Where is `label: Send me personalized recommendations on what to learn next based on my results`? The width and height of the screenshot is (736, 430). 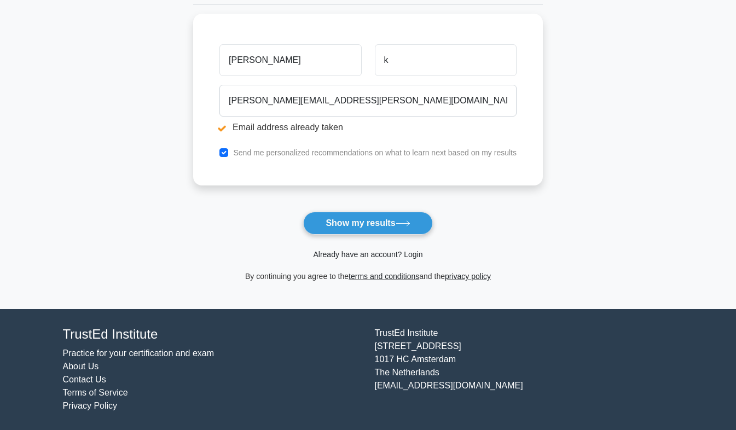
label: Send me personalized recommendations on what to learn next based on my results is located at coordinates (375, 153).